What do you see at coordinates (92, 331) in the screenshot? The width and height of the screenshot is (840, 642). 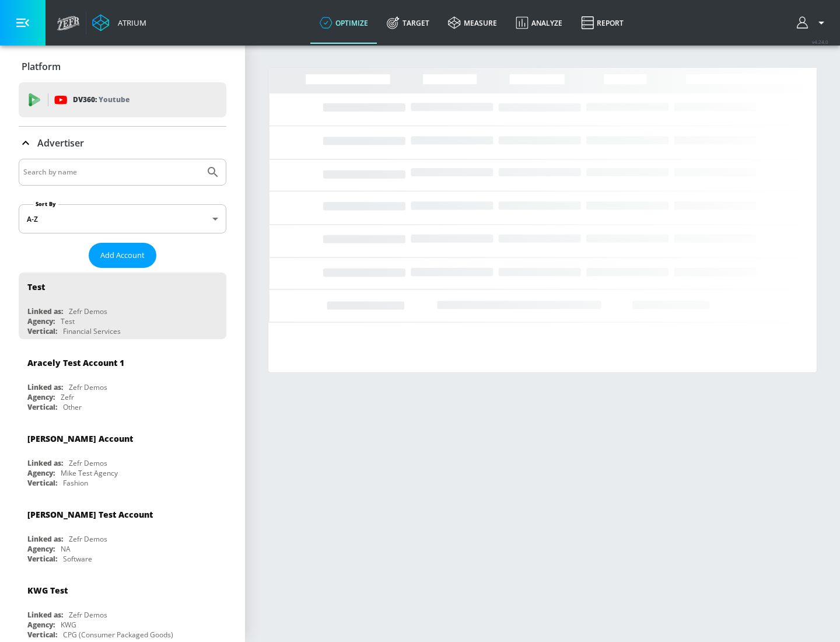 I see `div: Financial Services` at bounding box center [92, 331].